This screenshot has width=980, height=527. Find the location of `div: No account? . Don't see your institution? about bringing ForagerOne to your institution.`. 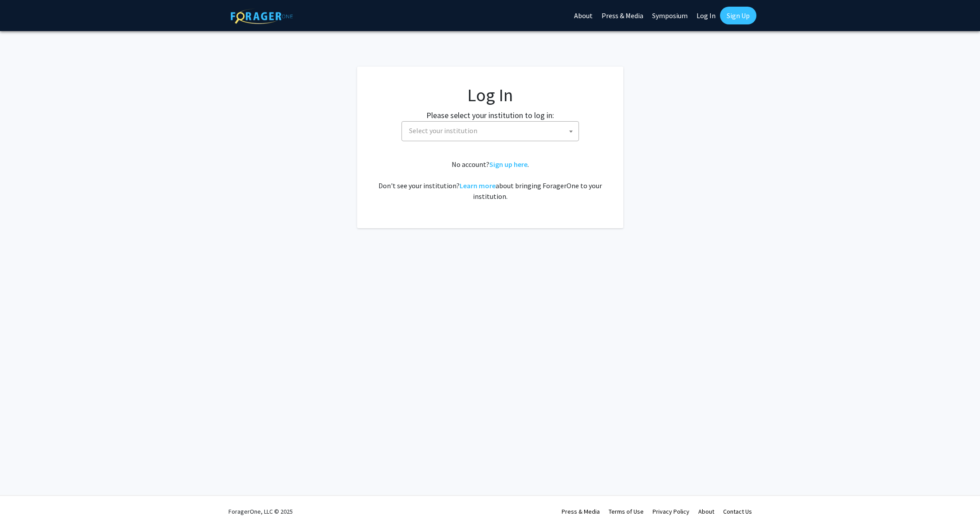

div: No account? . Don't see your institution? about bringing ForagerOne to your institution. is located at coordinates (490, 180).